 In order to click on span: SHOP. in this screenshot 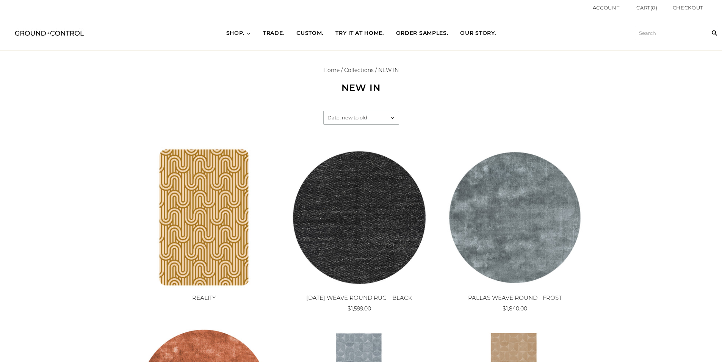, I will do `click(235, 33)`.